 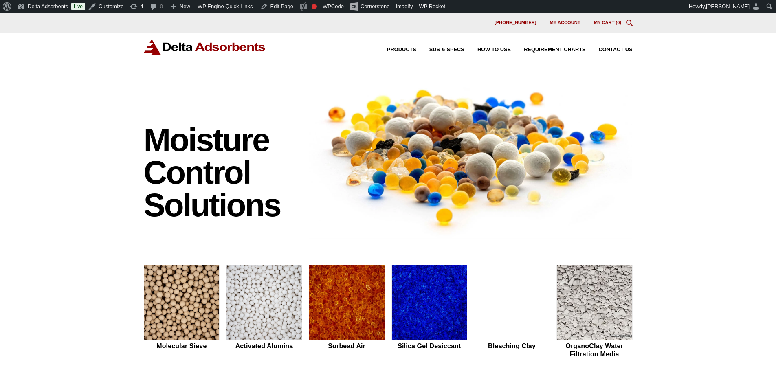 What do you see at coordinates (182, 346) in the screenshot?
I see `h2: Molecular Sieve` at bounding box center [182, 346].